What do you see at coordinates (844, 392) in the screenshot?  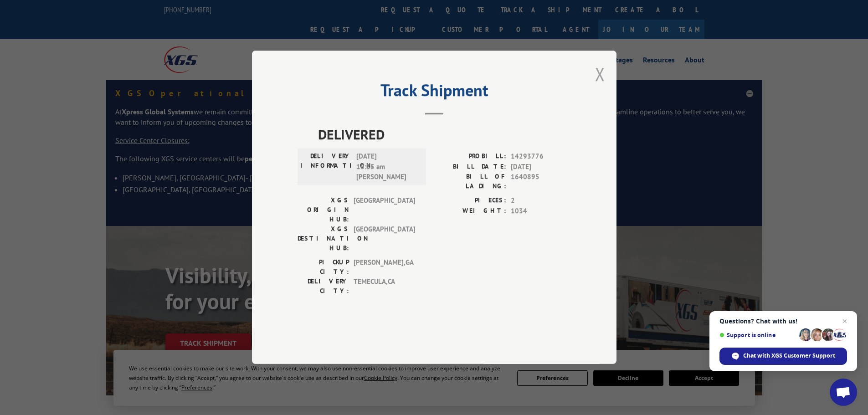 I see `a: Open chat` at bounding box center [844, 392].